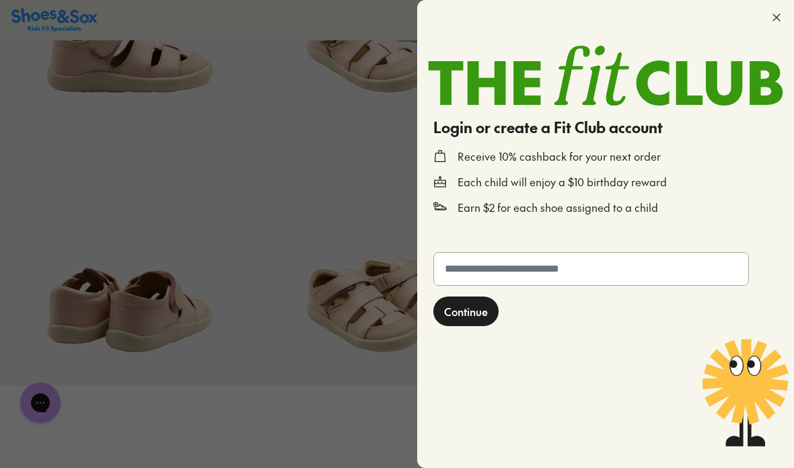  Describe the element at coordinates (605, 127) in the screenshot. I see `h4: Login or create a Fit Club account` at that location.